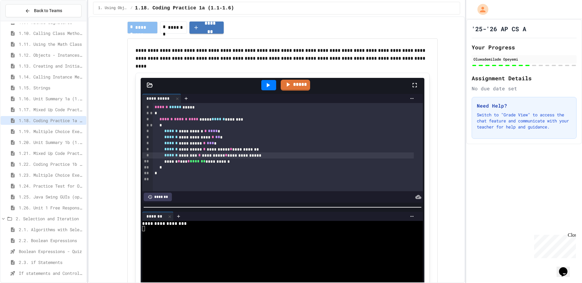 The width and height of the screenshot is (582, 283). I want to click on button: Back to Teams, so click(43, 11).